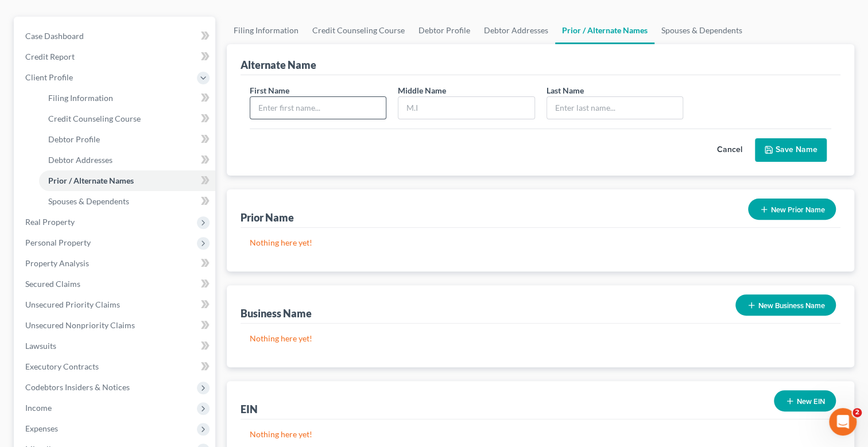 This screenshot has width=868, height=447. Describe the element at coordinates (115, 57) in the screenshot. I see `a: Credit Report` at that location.